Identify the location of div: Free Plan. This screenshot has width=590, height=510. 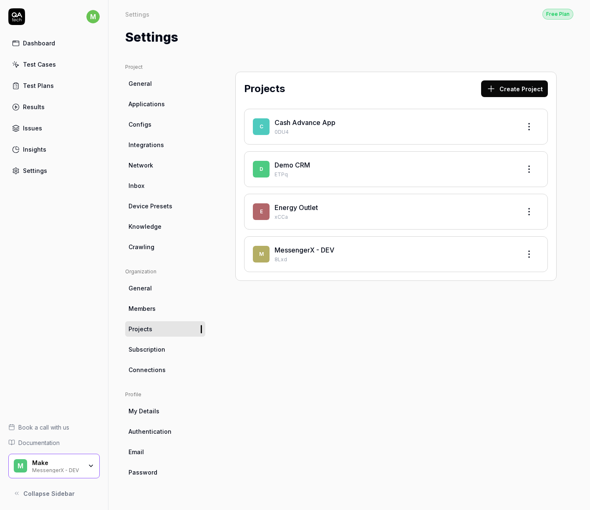
(558, 14).